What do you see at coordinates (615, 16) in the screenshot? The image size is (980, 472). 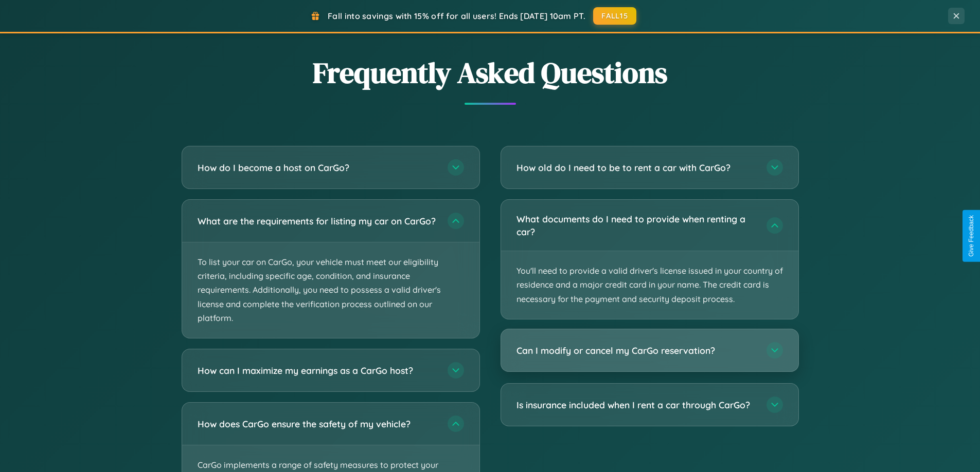 I see `button: FALL15` at bounding box center [615, 16].